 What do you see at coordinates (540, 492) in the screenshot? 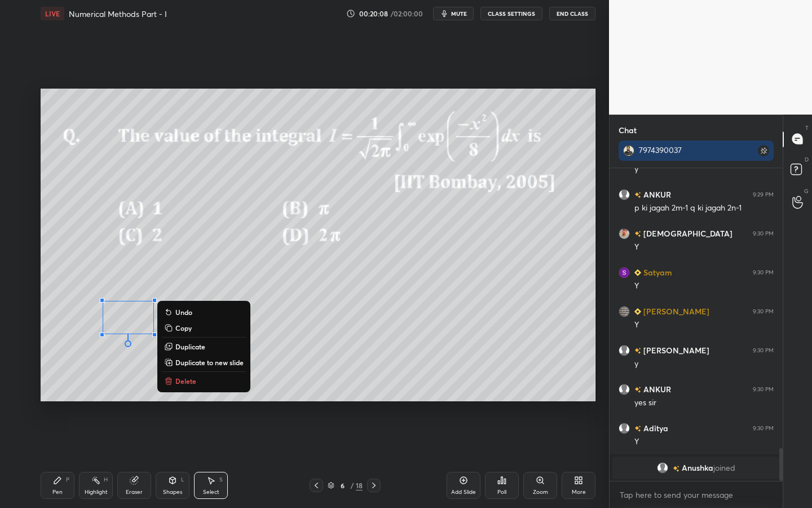
I see `div: Zoom` at bounding box center [540, 492].